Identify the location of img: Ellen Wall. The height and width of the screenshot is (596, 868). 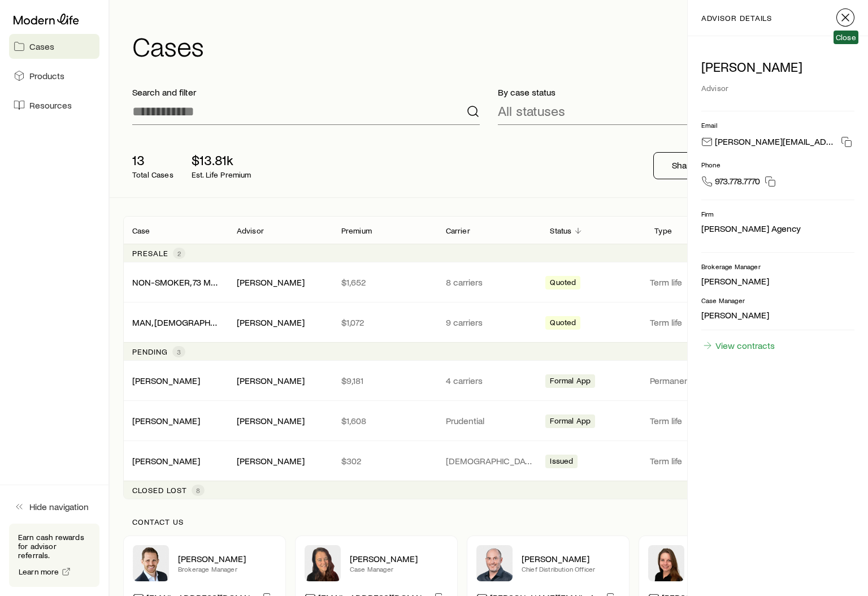
(667, 564).